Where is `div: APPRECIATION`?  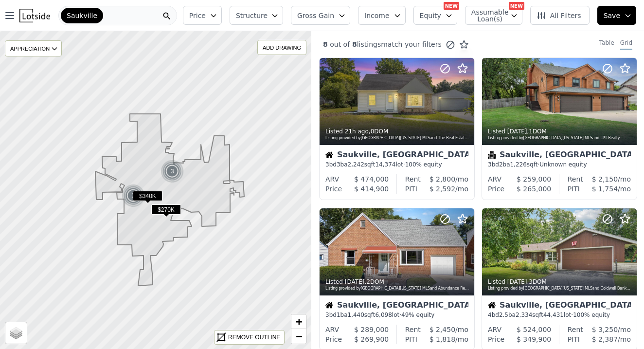 div: APPRECIATION is located at coordinates (33, 48).